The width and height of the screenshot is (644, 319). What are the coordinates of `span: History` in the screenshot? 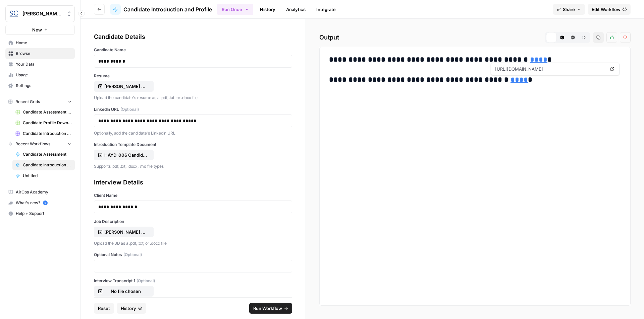 It's located at (129, 309).